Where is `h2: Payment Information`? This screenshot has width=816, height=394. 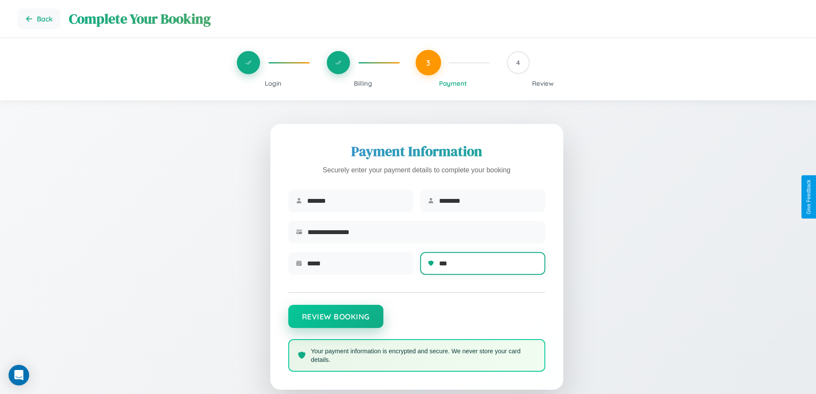
h2: Payment Information is located at coordinates (417, 151).